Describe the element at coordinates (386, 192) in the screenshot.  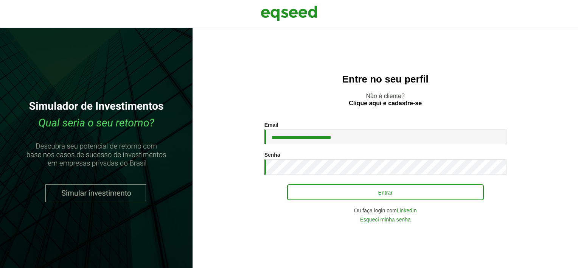
I see `button: Entrar` at that location.